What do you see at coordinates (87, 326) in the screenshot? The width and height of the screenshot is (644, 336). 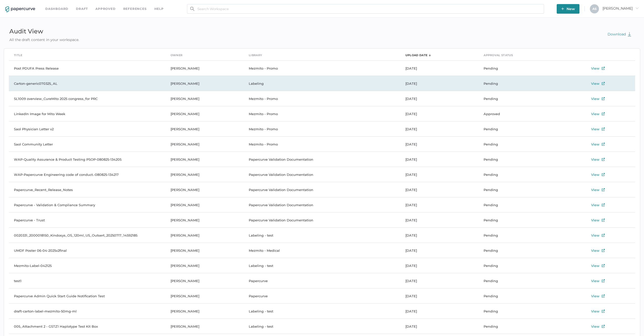 I see `td: 005_Attachment 2 - GSTZ1 Haplotype Test Kit Box` at bounding box center [87, 326].